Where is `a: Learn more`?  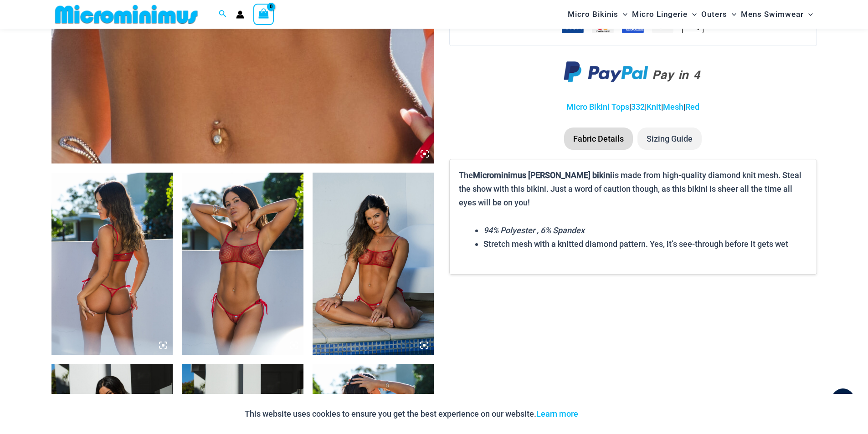 a: Learn more is located at coordinates (557, 413).